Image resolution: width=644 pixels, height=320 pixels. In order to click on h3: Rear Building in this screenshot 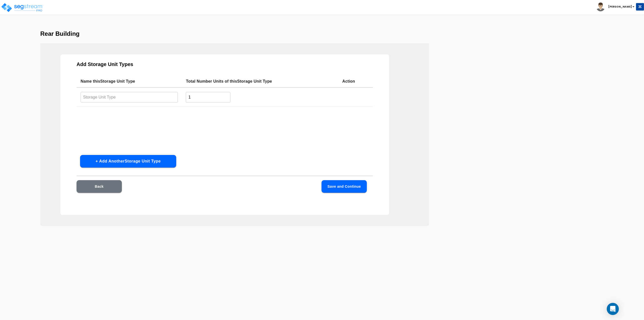, I will do `click(322, 34)`.